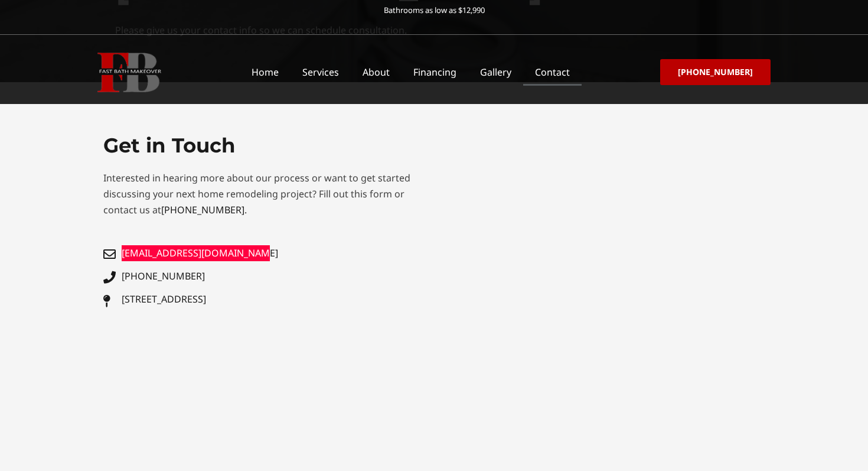 This screenshot has width=868, height=471. I want to click on a: Contact, so click(552, 72).